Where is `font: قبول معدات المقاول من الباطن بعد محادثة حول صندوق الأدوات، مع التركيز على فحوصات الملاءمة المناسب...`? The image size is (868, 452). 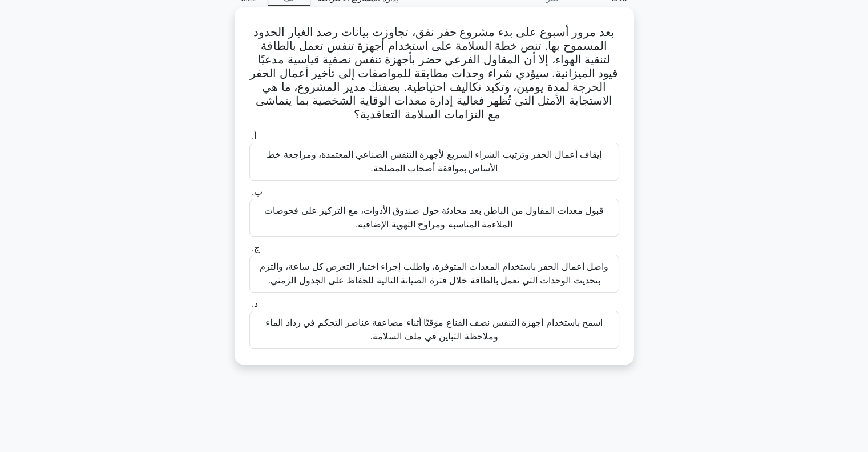 font: قبول معدات المقاول من الباطن بعد محادثة حول صندوق الأدوات، مع التركيز على فحوصات الملاءمة المناسب... is located at coordinates (434, 217).